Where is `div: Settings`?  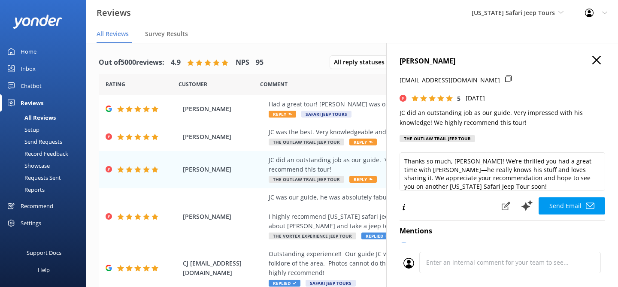
div: Settings is located at coordinates (31, 223).